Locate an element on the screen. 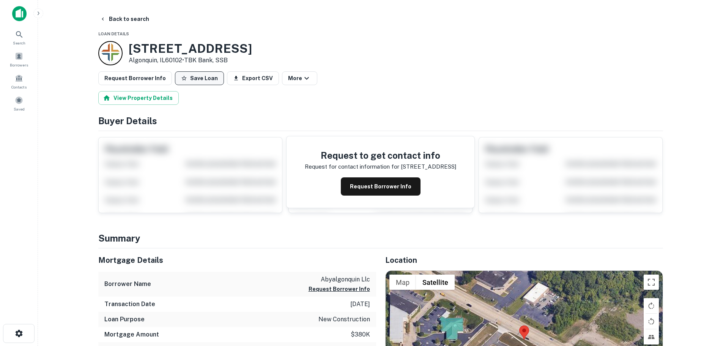 This screenshot has width=723, height=346. span: Saved is located at coordinates (19, 109).